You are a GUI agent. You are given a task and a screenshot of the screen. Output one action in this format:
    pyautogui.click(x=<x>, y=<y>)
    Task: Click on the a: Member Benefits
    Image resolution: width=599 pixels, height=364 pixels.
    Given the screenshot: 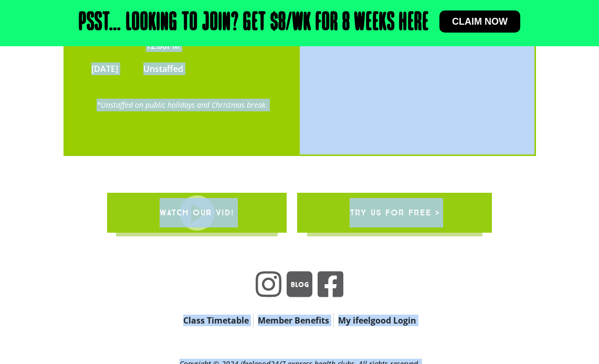 What is the action you would take?
    pyautogui.click(x=294, y=321)
    